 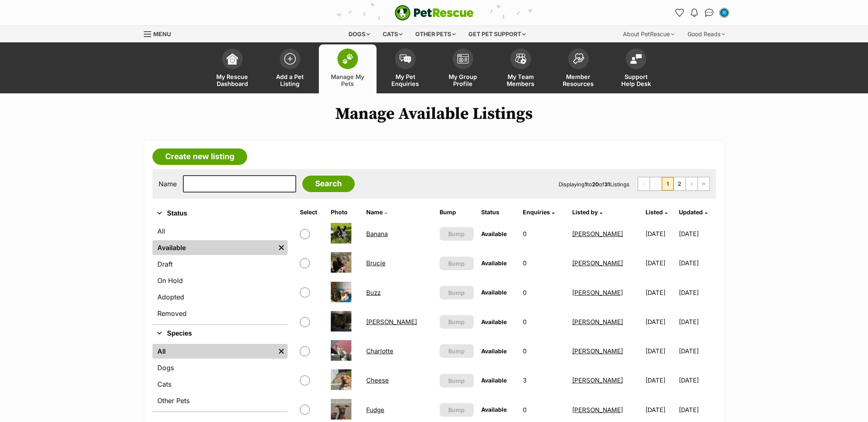 I want to click on img: member-resources-icon-8e73f808a243e03378d46382f2149f9095a855e16c252ad45f914b54edf8863c.svg, so click(x=579, y=58).